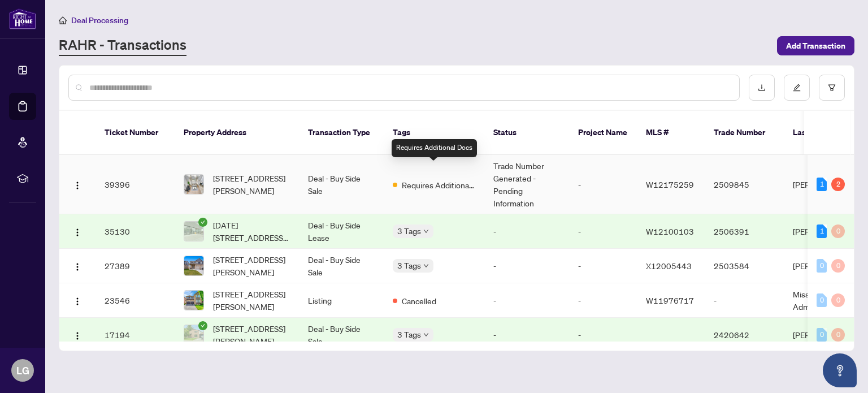  I want to click on span: X12005443, so click(668, 266).